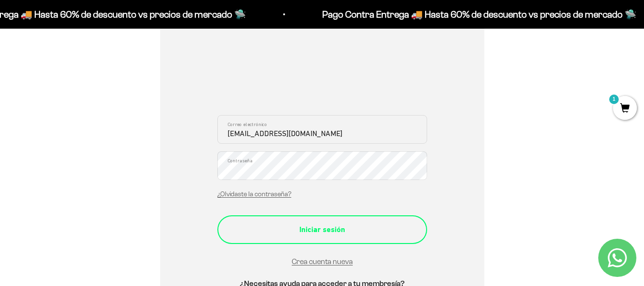  Describe the element at coordinates (322, 261) in the screenshot. I see `a: Crea cuenta nueva` at that location.